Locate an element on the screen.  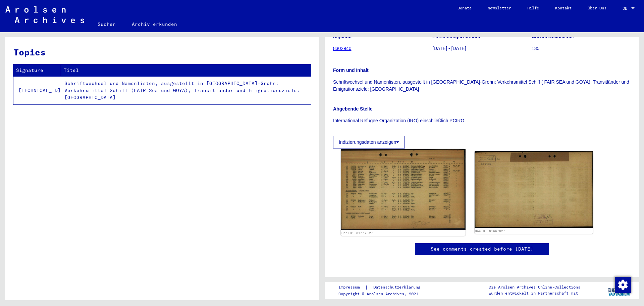
a: Suchen is located at coordinates (107, 24).